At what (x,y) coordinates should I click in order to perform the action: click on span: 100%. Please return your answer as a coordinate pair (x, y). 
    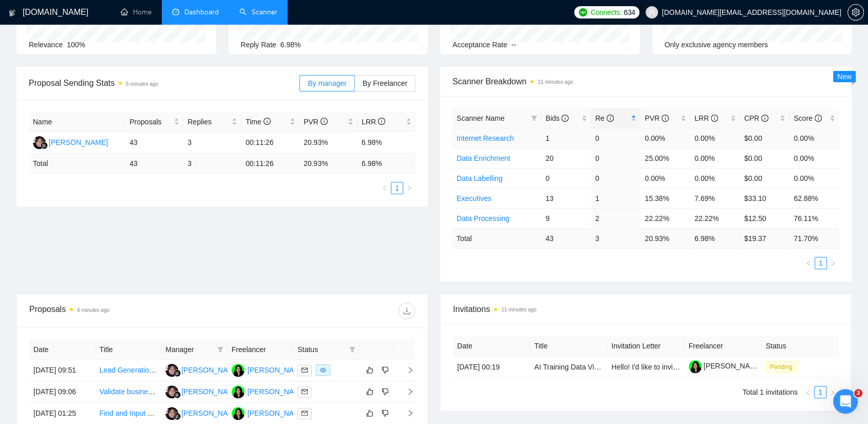
    Looking at the image, I should click on (76, 45).